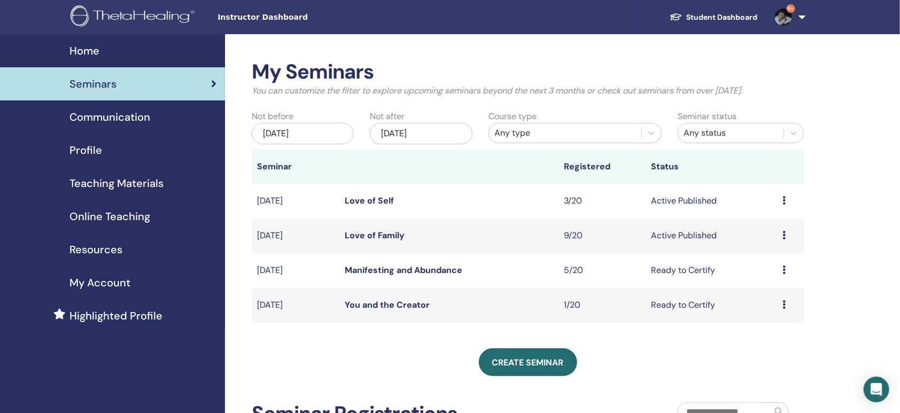  Describe the element at coordinates (565, 133) in the screenshot. I see `div: Any type` at that location.